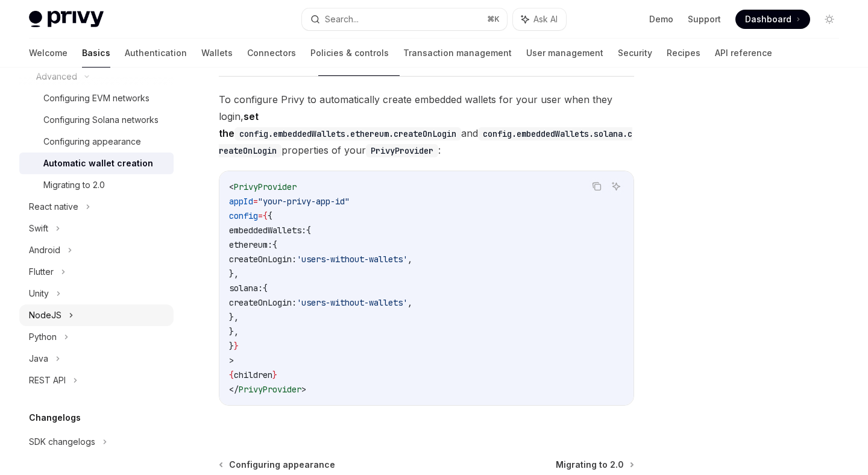  I want to click on div: NodeJS, so click(45, 315).